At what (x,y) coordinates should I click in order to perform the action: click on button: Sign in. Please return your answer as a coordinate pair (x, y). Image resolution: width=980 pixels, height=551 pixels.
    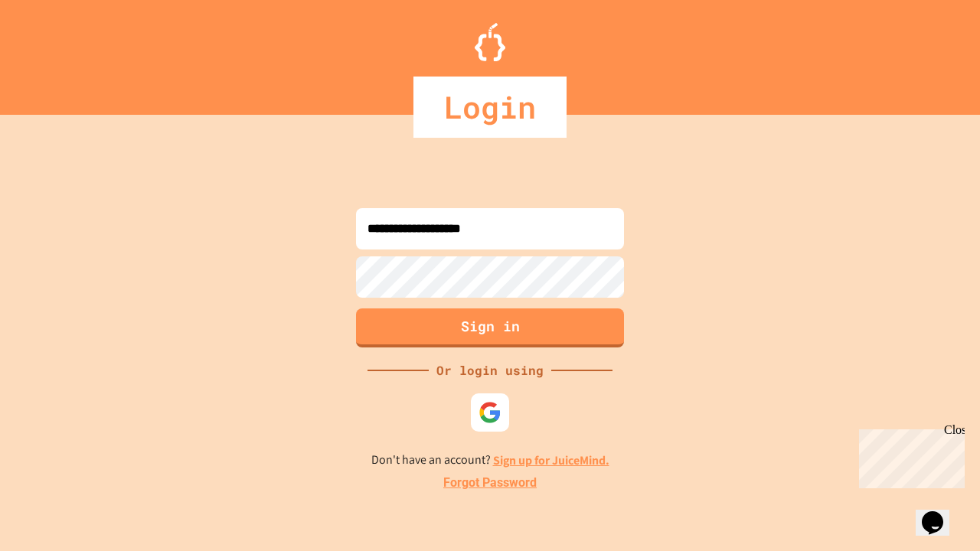
    Looking at the image, I should click on (490, 328).